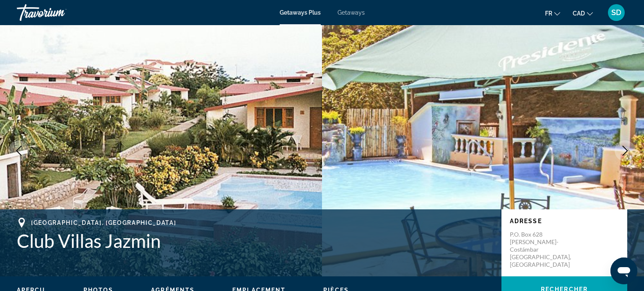 The height and width of the screenshot is (291, 644). I want to click on button: Previous image, so click(19, 151).